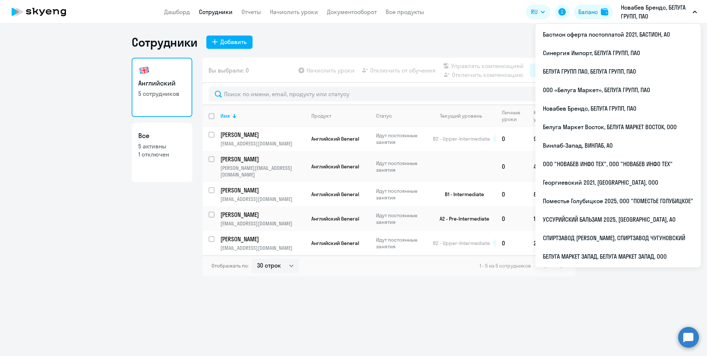 Image resolution: width=707 pixels, height=356 pixels. I want to click on p: Новабев Брендс, БЕЛУГА ГРУПП, ПАО, so click(655, 12).